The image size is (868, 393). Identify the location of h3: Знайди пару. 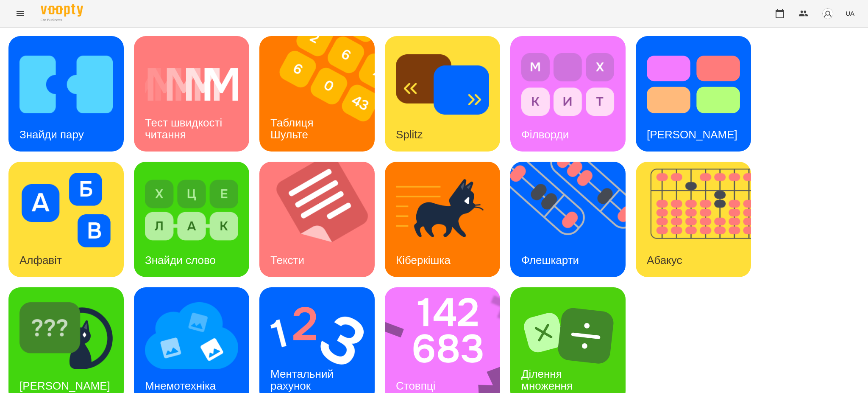
(52, 135).